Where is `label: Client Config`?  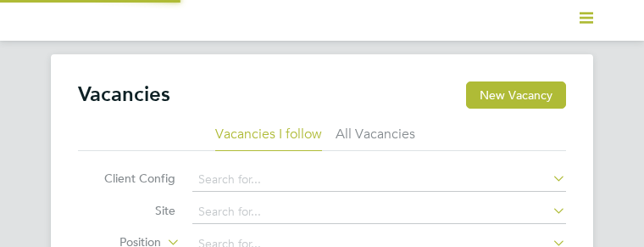
label: Client Config is located at coordinates (126, 178).